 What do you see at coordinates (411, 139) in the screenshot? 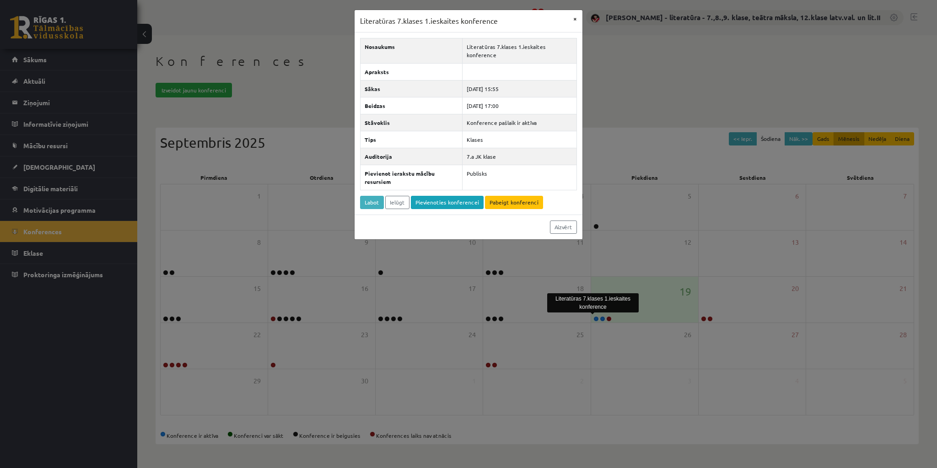
I see `th: Tips` at bounding box center [411, 139].